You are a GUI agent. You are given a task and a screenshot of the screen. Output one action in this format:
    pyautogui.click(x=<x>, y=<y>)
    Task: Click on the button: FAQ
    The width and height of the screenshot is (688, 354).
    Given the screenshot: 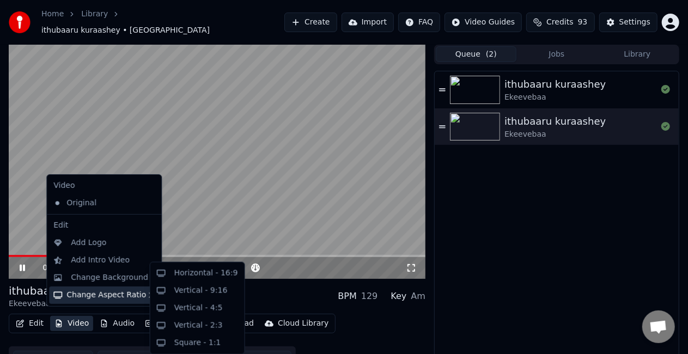 What is the action you would take?
    pyautogui.click(x=419, y=22)
    